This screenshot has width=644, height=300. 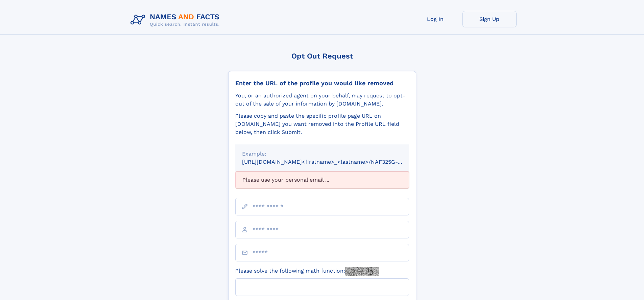 What do you see at coordinates (322, 180) in the screenshot?
I see `div: Please use your personal email ...` at bounding box center [322, 180].